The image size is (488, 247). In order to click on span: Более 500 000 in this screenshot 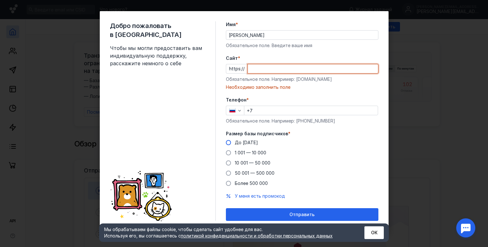, I will do `click(251, 183)`.